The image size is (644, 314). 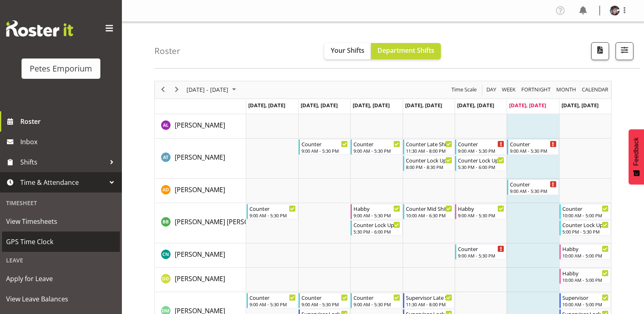 I want to click on div: Beena Beena"s event - Habby Begin From Friday, August 15, 2025 at 9:00:00 AM GMT+12:00 Ends At Fr..., so click(x=481, y=211).